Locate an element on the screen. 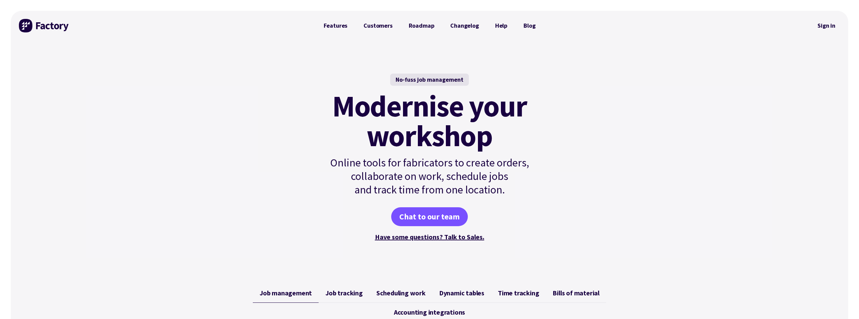  a: Features is located at coordinates (336, 26).